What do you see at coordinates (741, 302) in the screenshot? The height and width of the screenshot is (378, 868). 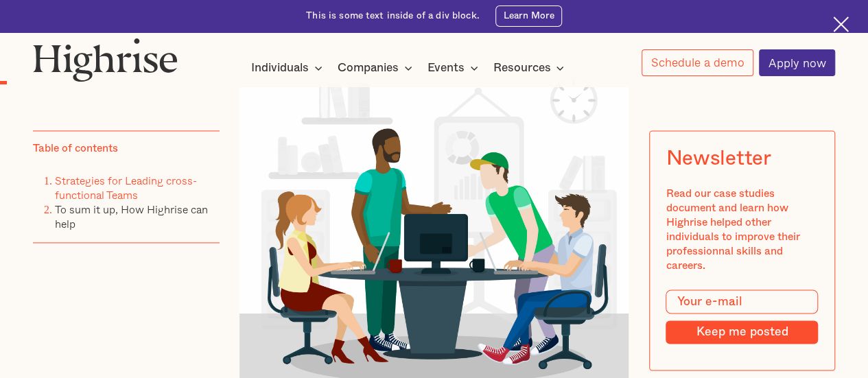 I see `input: Your e-mail` at bounding box center [741, 302].